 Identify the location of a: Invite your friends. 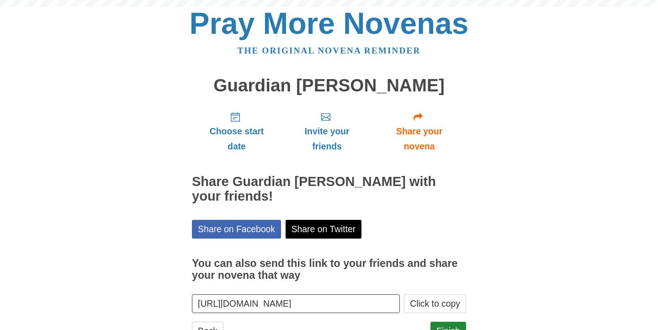
(327, 131).